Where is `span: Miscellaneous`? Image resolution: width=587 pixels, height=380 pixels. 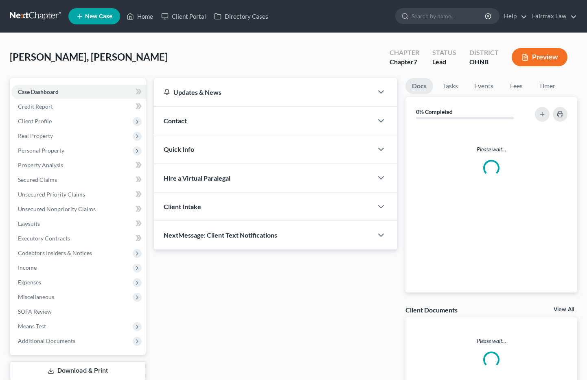 span: Miscellaneous is located at coordinates (36, 297).